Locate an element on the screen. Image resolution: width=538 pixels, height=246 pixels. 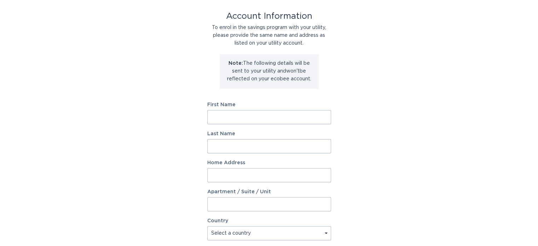
p: The following details will be sent to your utility and won't be reflected on your ecobee account. is located at coordinates (269, 71).